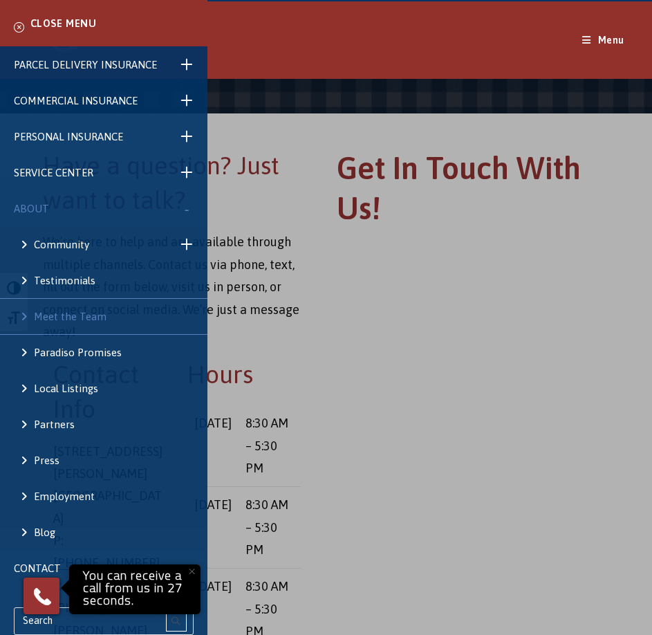 Image resolution: width=652 pixels, height=635 pixels. Describe the element at coordinates (46, 460) in the screenshot. I see `span: Press` at that location.